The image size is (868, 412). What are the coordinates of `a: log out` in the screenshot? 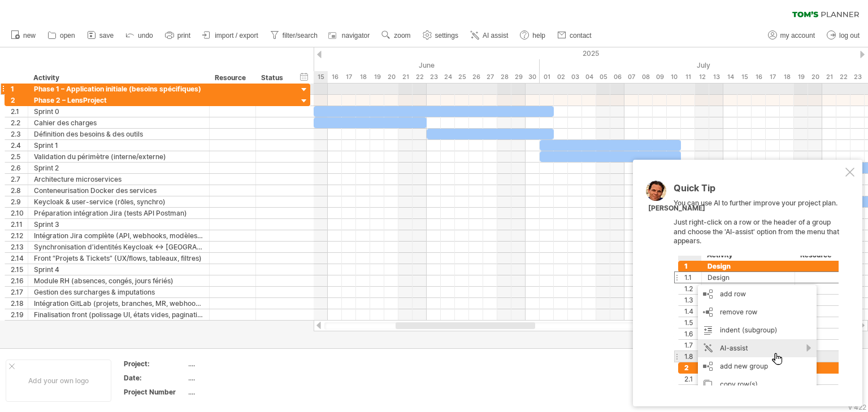 It's located at (843, 36).